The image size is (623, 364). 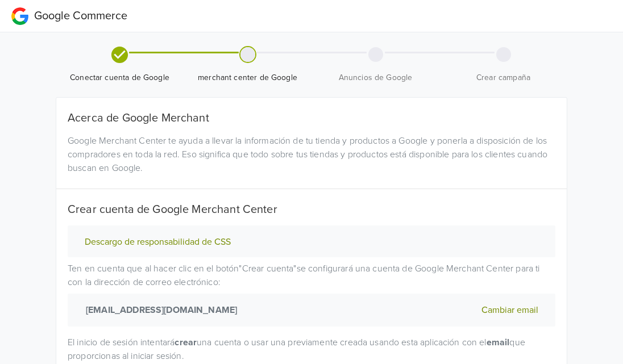 What do you see at coordinates (375, 78) in the screenshot?
I see `span: Anuncios de Google` at bounding box center [375, 78].